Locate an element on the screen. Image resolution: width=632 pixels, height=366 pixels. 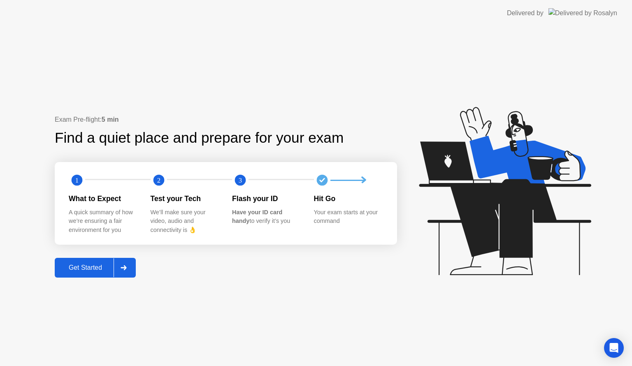
div: Flash your ID is located at coordinates (266, 199).